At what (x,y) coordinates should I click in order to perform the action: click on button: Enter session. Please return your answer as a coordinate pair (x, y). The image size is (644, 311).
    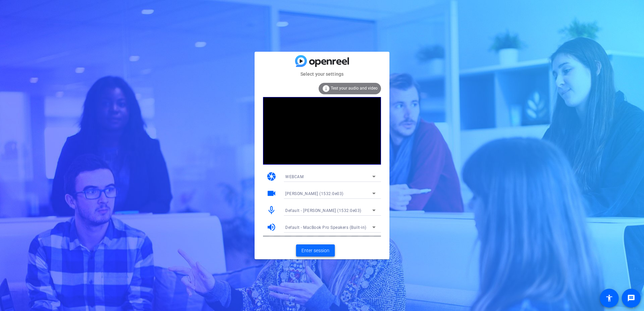
    Looking at the image, I should click on (316, 251).